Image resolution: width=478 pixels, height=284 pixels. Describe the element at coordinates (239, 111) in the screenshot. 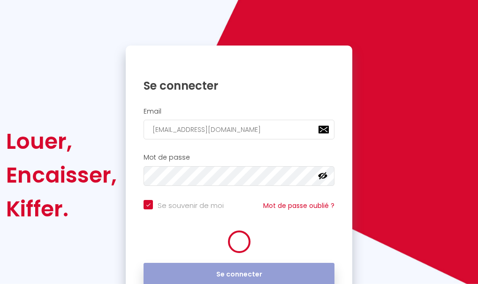

I see `h2: Email` at that location.